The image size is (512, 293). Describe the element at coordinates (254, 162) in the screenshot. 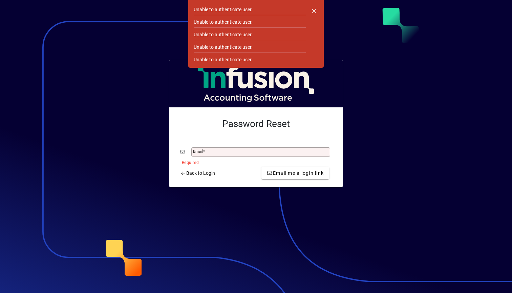

I see `mat-error: Required` at that location.